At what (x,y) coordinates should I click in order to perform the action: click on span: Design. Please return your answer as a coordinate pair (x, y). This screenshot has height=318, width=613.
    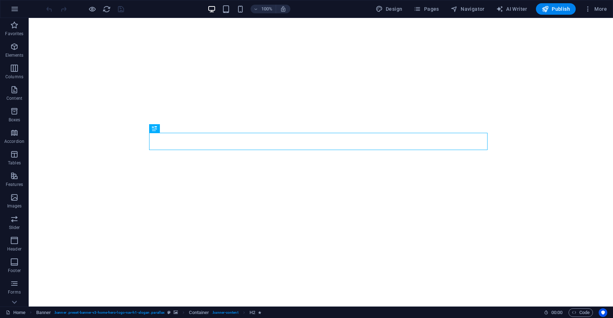
    Looking at the image, I should click on (389, 9).